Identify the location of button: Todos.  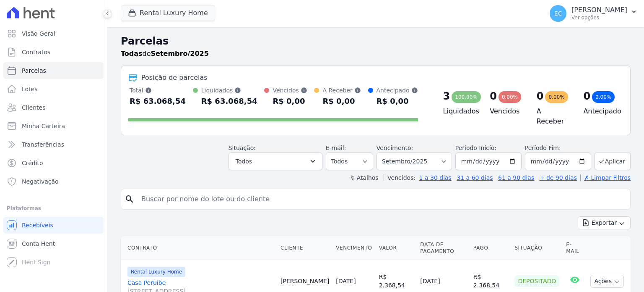
(276, 161).